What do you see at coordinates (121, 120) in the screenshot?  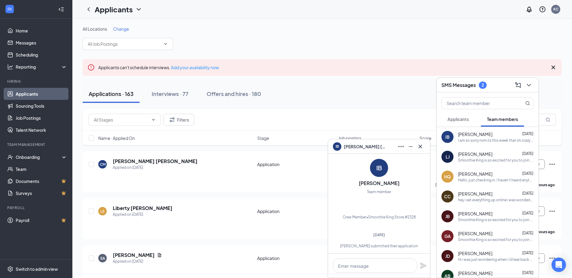 I see `input: All Stages` at bounding box center [121, 120].